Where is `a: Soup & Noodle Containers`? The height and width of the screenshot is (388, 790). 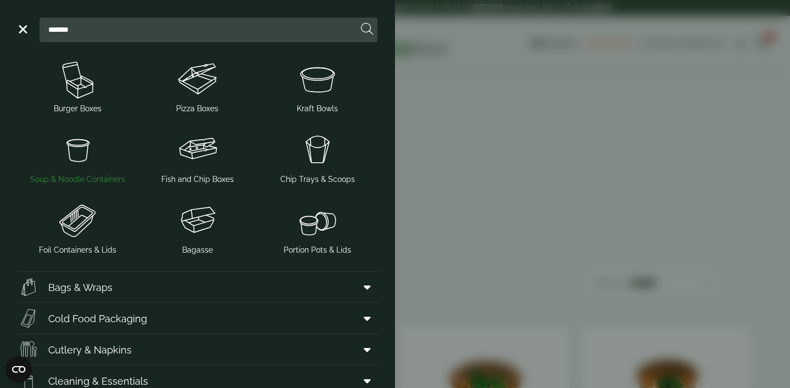
a: Soup & Noodle Containers is located at coordinates (77, 156).